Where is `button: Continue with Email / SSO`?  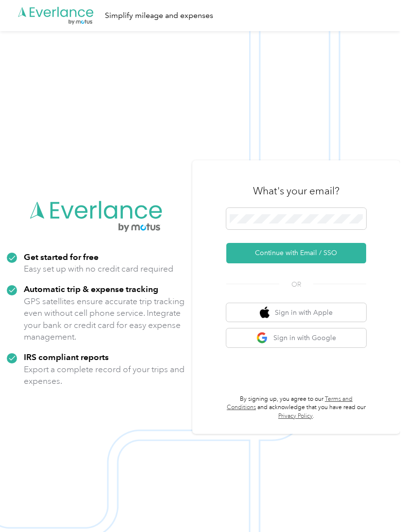
button: Continue with Email / SSO is located at coordinates (296, 253).